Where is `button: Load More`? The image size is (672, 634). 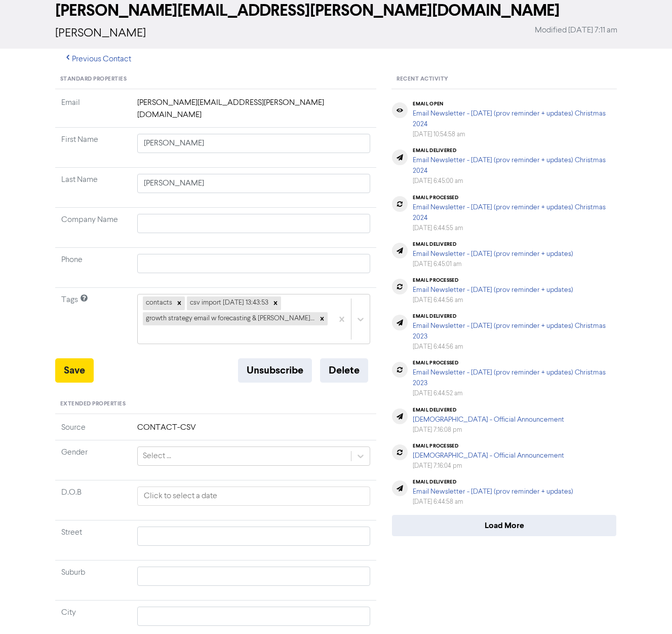
button: Load More is located at coordinates (504, 526).